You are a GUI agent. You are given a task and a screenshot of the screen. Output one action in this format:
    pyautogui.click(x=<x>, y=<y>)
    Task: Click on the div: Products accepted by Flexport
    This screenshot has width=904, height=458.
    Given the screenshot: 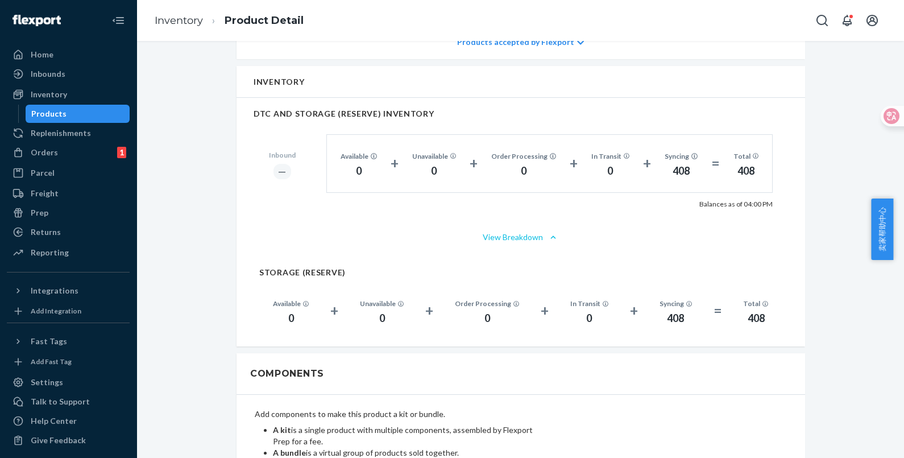 What is the action you would take?
    pyautogui.click(x=520, y=42)
    